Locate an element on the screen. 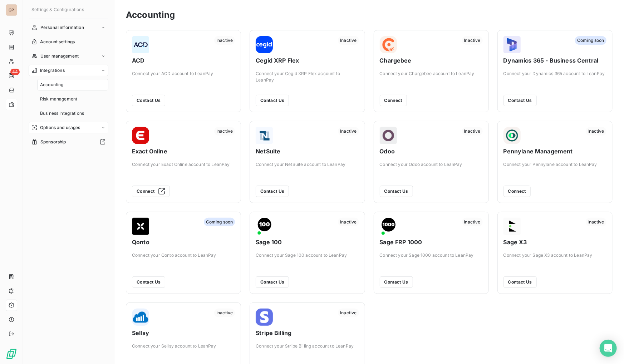 The image size is (624, 364). img: Sage X3 logo is located at coordinates (512, 226).